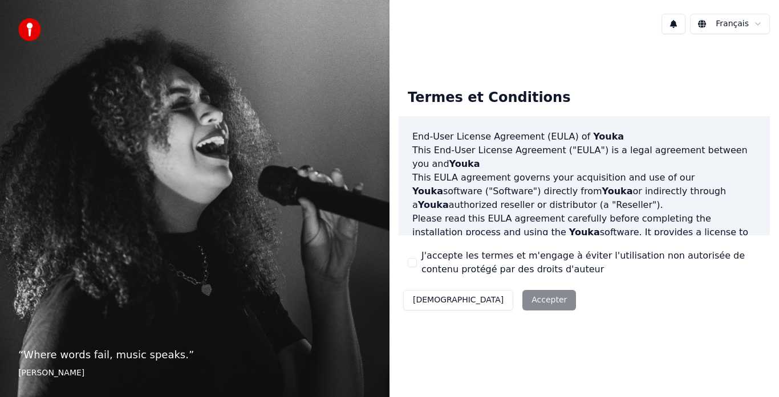 This screenshot has height=397, width=779. Describe the element at coordinates (584, 137) in the screenshot. I see `h3: End-User License Agreement (EULA) of` at that location.